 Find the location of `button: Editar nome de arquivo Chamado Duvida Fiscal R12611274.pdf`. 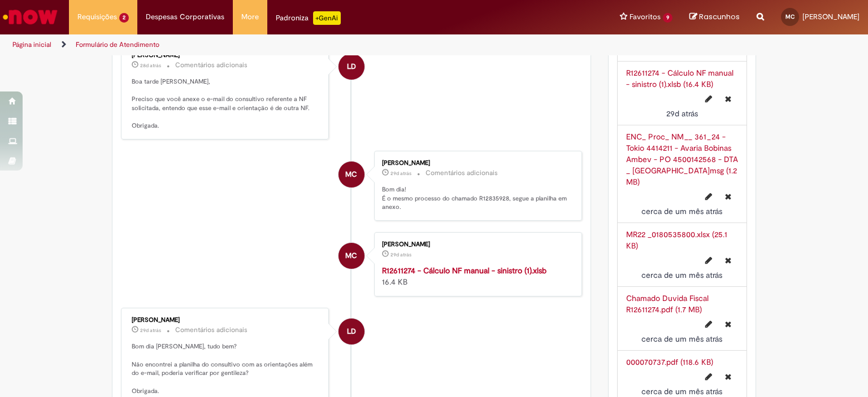

button: Editar nome de arquivo Chamado Duvida Fiscal R12611274.pdf is located at coordinates (708, 324).